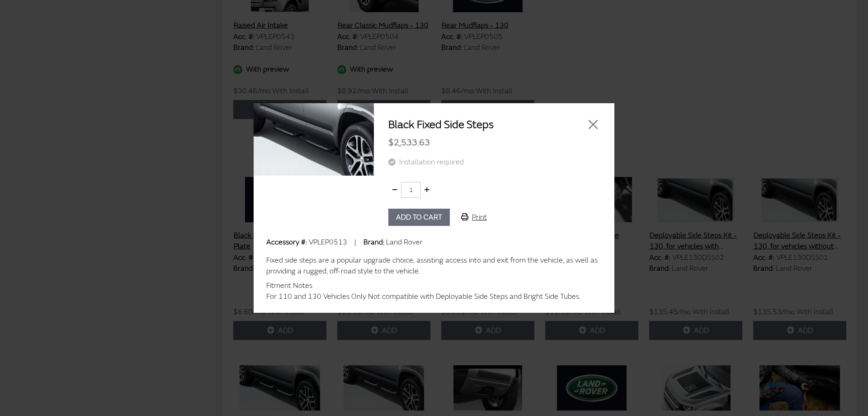  Describe the element at coordinates (327, 242) in the screenshot. I see `span: VPLEP0513` at that location.